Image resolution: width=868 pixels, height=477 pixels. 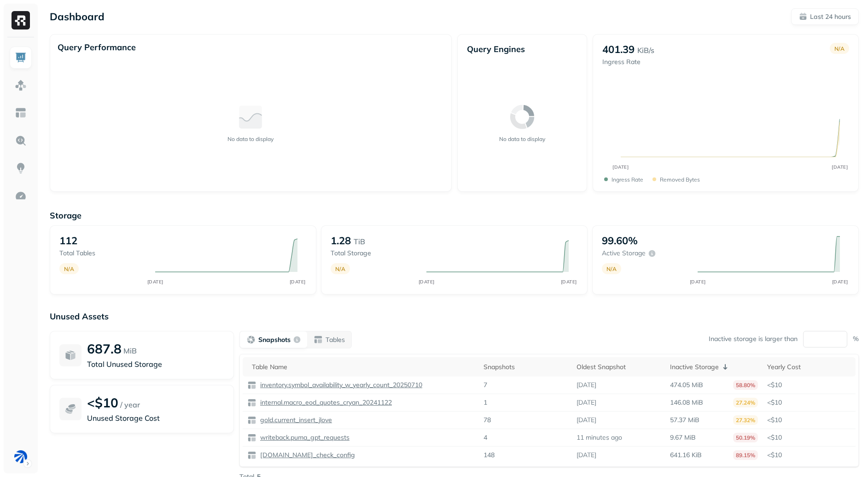 I want to click on button: Last 24 hours, so click(x=825, y=17).